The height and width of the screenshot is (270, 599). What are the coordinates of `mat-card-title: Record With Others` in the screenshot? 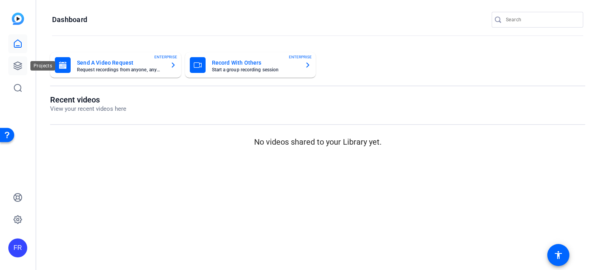 It's located at (255, 63).